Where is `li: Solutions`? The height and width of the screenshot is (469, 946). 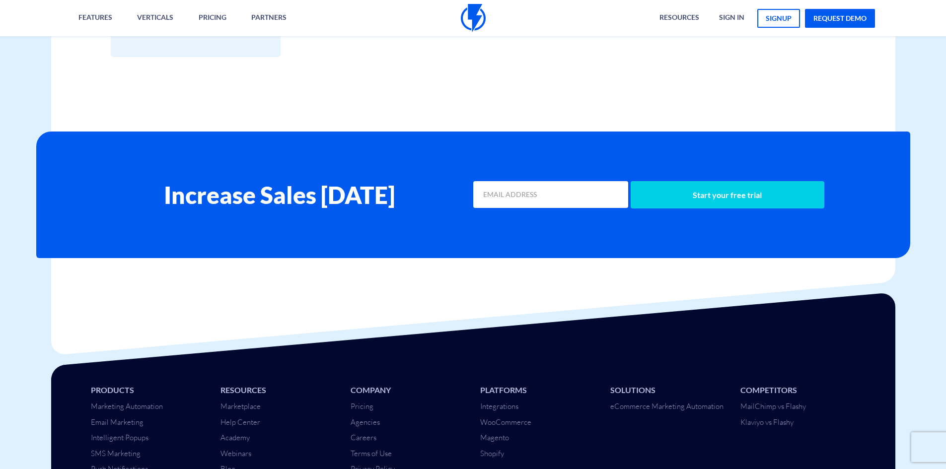
li: Solutions is located at coordinates (668, 390).